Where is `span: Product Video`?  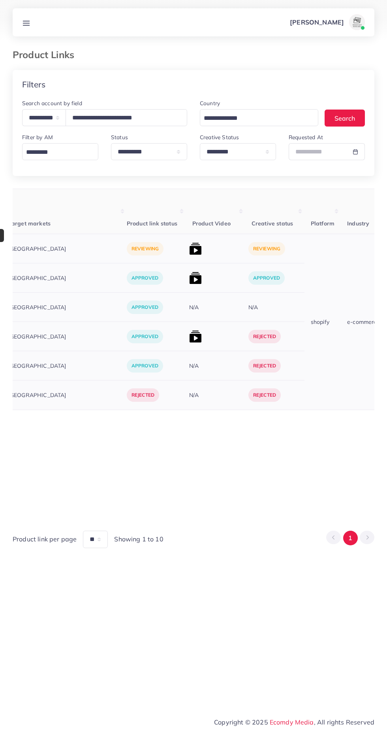
span: Product Video is located at coordinates (211, 223).